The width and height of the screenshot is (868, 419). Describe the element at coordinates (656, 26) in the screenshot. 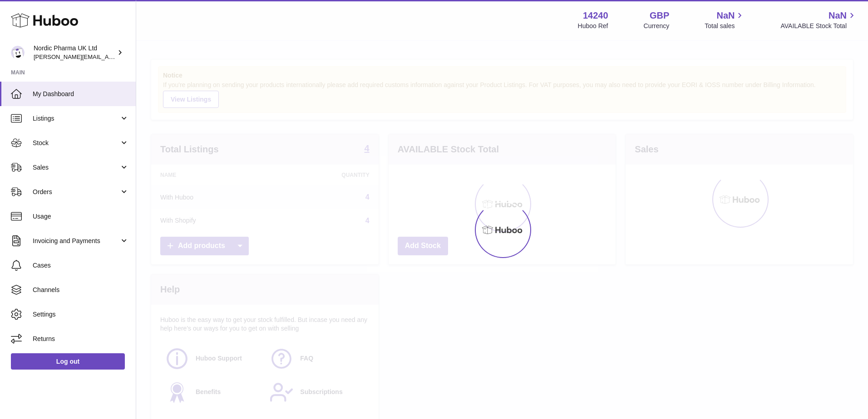

I see `div: Currency` at that location.